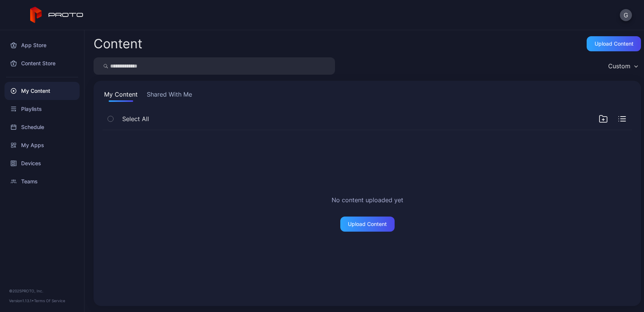 This screenshot has width=644, height=312. I want to click on button: Custom, so click(623, 66).